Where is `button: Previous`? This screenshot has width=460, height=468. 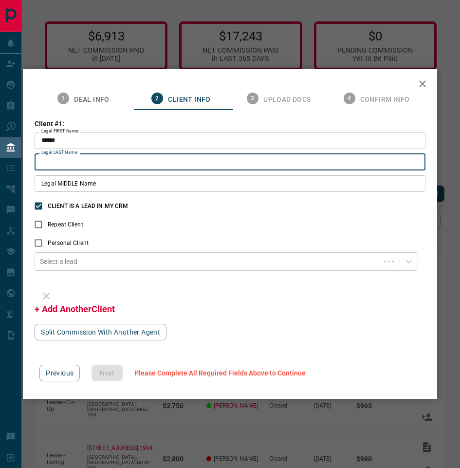 button: Previous is located at coordinates (59, 373).